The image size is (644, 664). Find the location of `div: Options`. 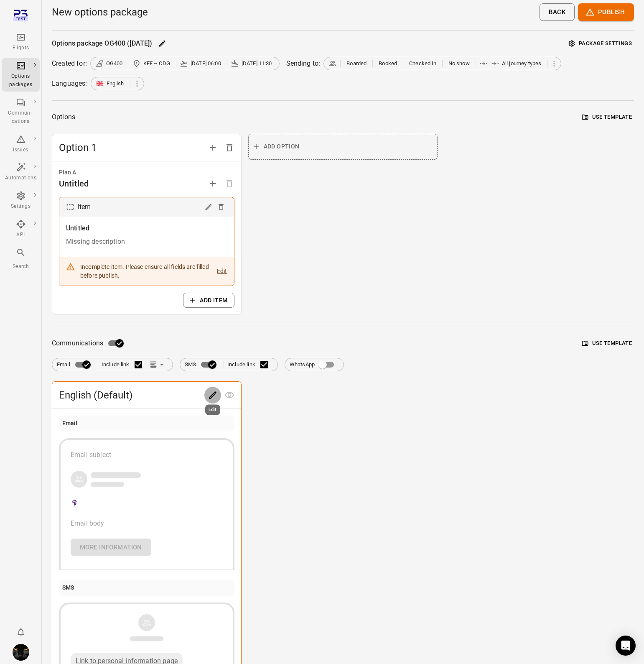

div: Options is located at coordinates (63, 117).